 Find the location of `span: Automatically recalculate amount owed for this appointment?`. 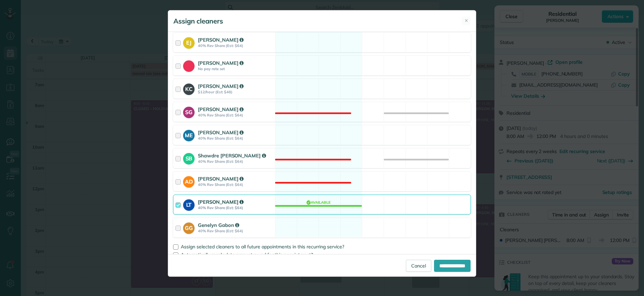

span: Automatically recalculate amount owed for this appointment? is located at coordinates (247, 255).